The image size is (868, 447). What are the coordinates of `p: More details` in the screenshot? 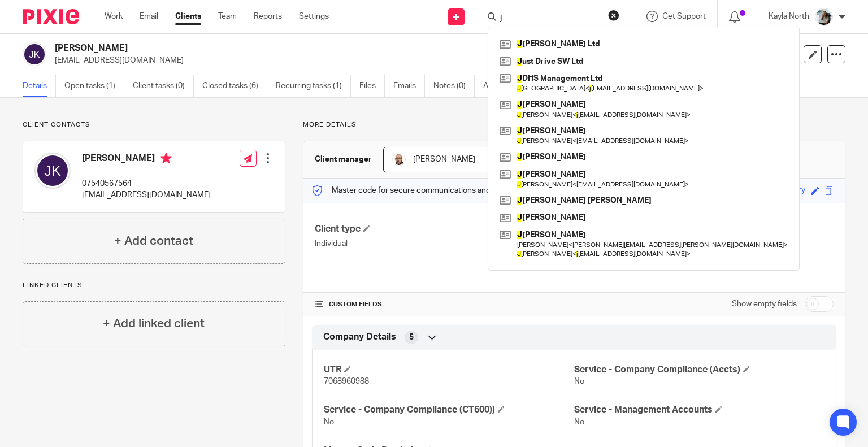 It's located at (574, 125).